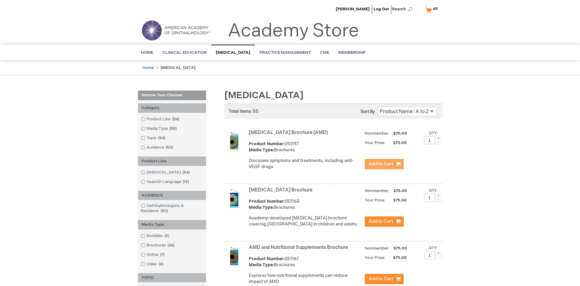 This screenshot has width=580, height=286. What do you see at coordinates (156, 236) in the screenshot?
I see `a: Booklets2` at bounding box center [156, 236].